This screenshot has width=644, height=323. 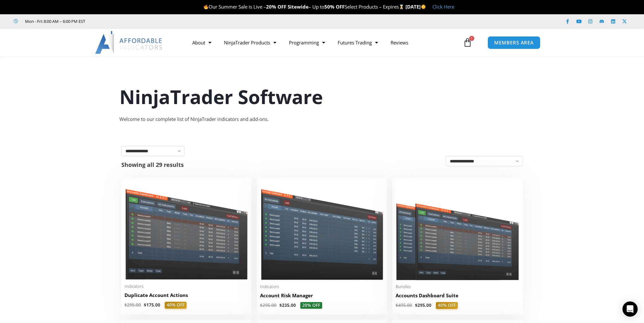 What do you see at coordinates (404, 305) in the screenshot?
I see `bdi: 495.00` at bounding box center [404, 305].